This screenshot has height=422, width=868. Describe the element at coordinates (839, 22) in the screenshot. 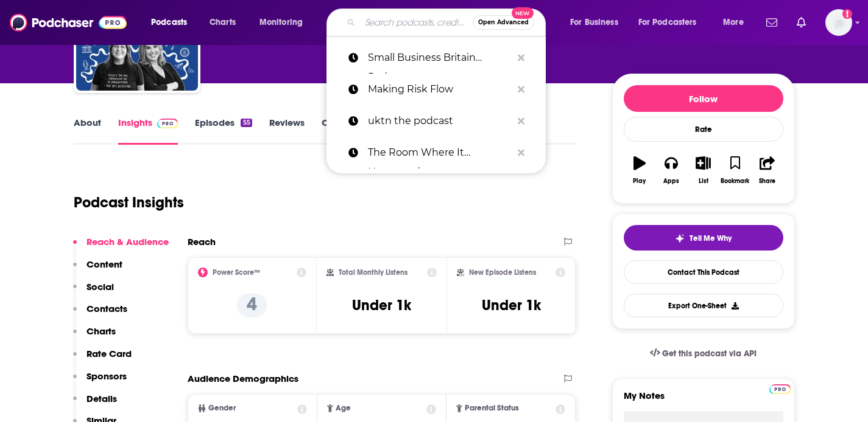

I see `span: Logged in as BrunswickDigital` at that location.